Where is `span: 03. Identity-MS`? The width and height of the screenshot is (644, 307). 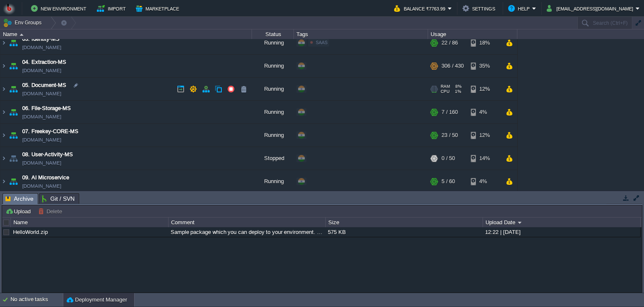 span: 03. Identity-MS is located at coordinates (41, 40).